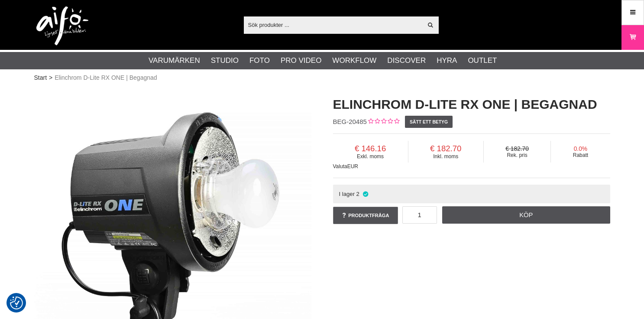 This screenshot has width=644, height=319. Describe the element at coordinates (346, 194) in the screenshot. I see `span: I lager` at that location.